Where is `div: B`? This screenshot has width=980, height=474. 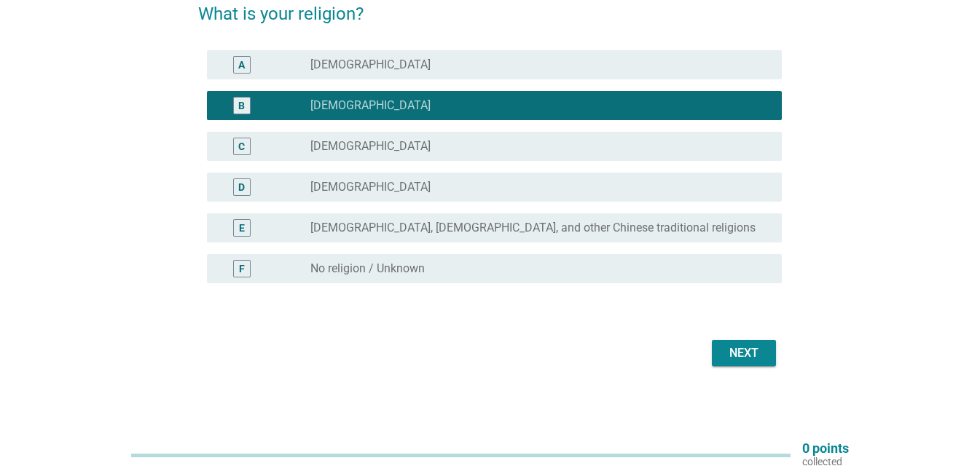
div: B is located at coordinates (241, 106).